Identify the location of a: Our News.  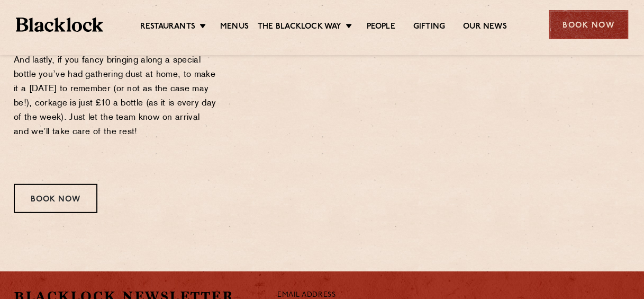
(485, 28).